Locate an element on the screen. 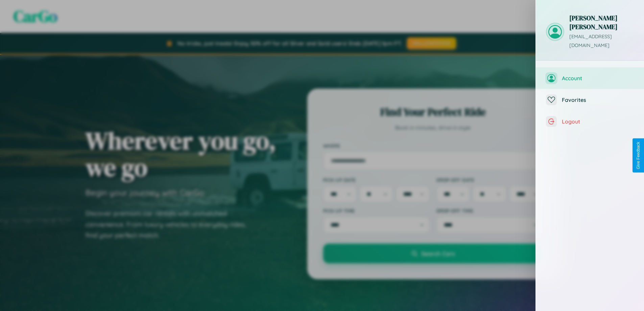  button: Account is located at coordinates (590, 78).